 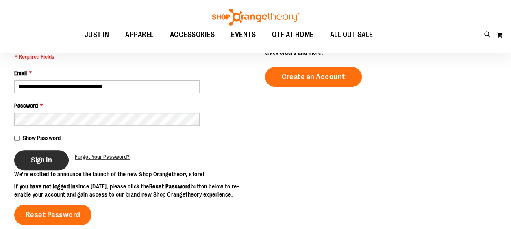 What do you see at coordinates (139, 35) in the screenshot?
I see `span: APPAREL` at bounding box center [139, 35].